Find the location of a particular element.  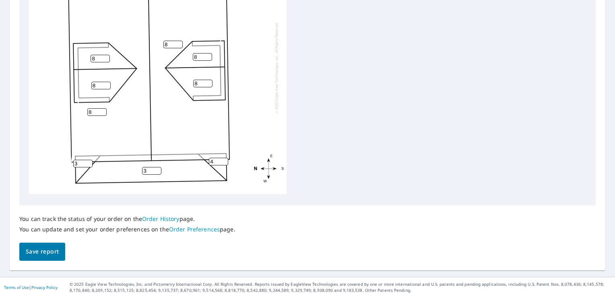

p: You can track the status of your order on the page. is located at coordinates (127, 219).